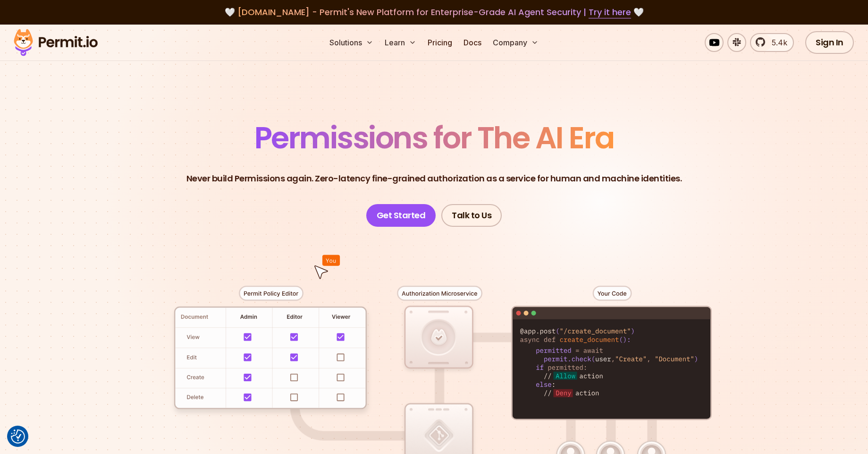  What do you see at coordinates (435, 138) in the screenshot?
I see `span: Permissions for The AI Era` at bounding box center [435, 138].